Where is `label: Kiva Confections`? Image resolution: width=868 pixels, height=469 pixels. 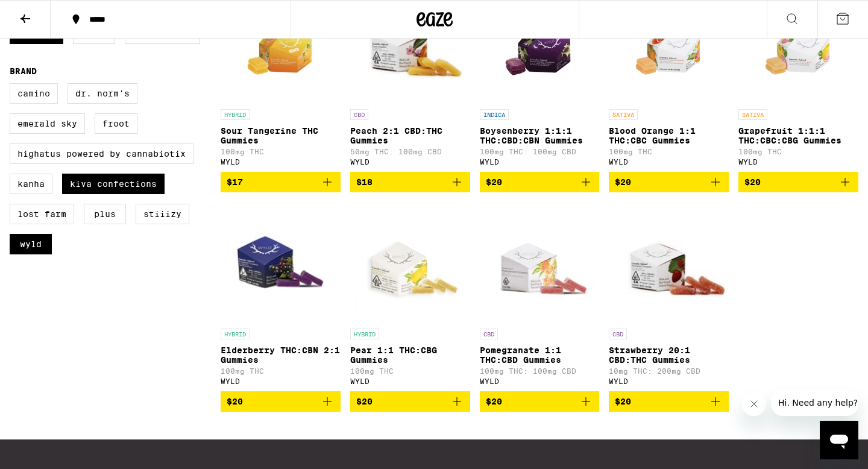
label: Kiva Confections is located at coordinates (114, 184).